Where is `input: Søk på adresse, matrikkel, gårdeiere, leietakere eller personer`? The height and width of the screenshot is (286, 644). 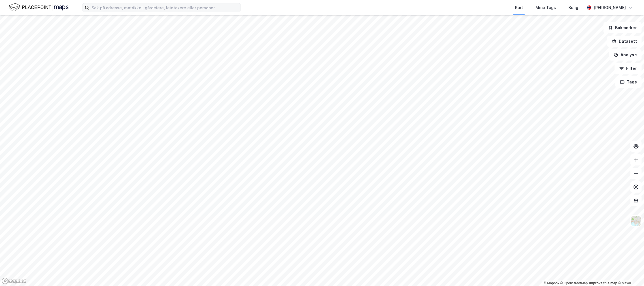 input: Søk på adresse, matrikkel, gårdeiere, leietakere eller personer is located at coordinates (165, 8).